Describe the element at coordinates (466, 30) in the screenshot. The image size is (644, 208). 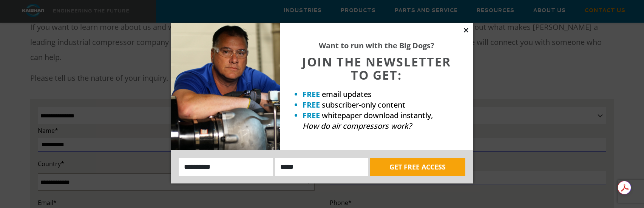
I see `button: Close` at that location.